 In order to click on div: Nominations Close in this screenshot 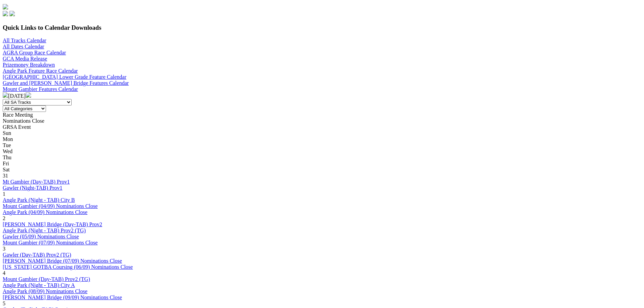, I will do `click(322, 121)`.